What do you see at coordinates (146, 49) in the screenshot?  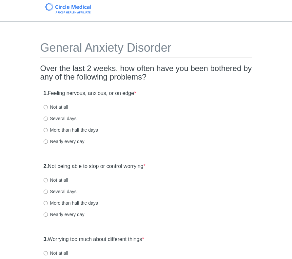 I see `h1: General Anxiety Disorder` at bounding box center [146, 49].